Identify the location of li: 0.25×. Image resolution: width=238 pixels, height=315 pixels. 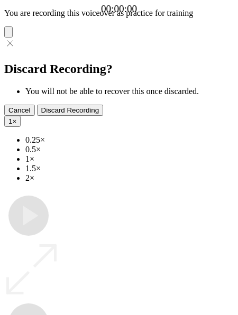
(130, 140).